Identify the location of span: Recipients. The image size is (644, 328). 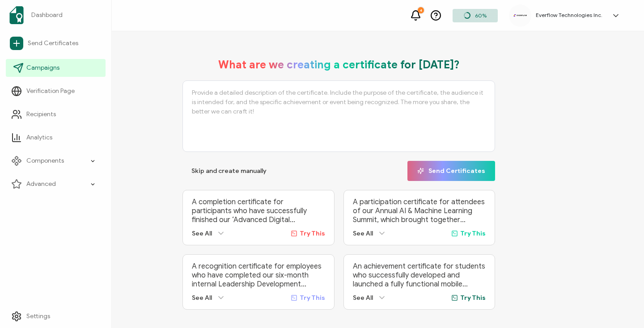
(41, 114).